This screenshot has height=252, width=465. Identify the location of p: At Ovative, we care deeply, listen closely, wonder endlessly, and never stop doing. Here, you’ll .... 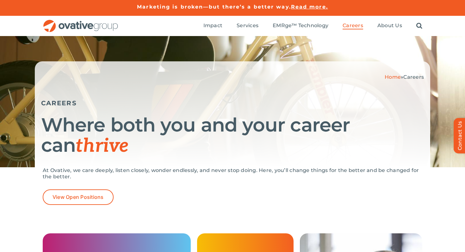
(233, 174).